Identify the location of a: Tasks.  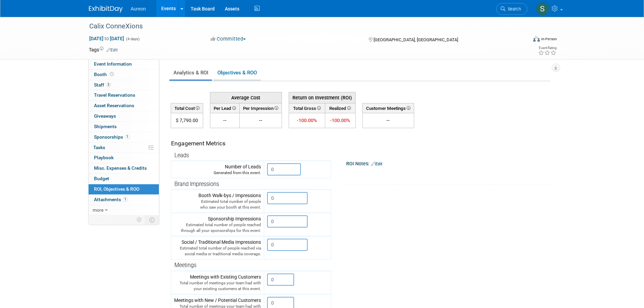
(124, 148).